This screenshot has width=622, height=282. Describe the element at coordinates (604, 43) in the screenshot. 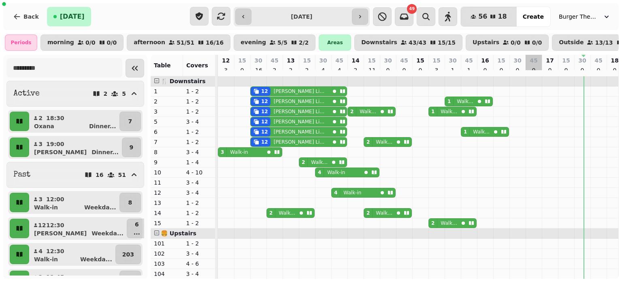

I see `p: 13 / 13` at that location.